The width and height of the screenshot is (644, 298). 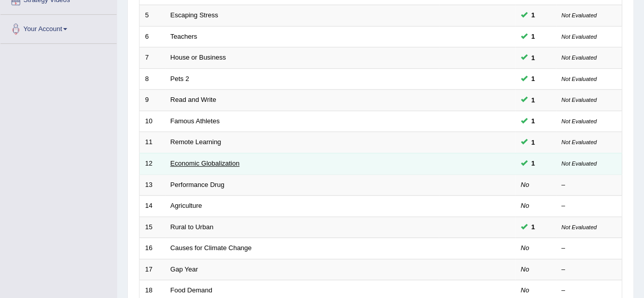 I want to click on a: Food Demand, so click(x=192, y=290).